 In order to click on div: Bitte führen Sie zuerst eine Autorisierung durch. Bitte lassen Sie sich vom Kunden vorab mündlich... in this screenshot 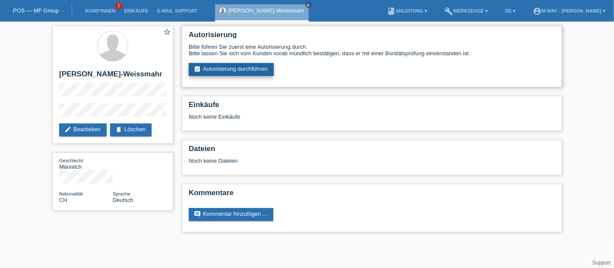, I will do `click(372, 50)`.